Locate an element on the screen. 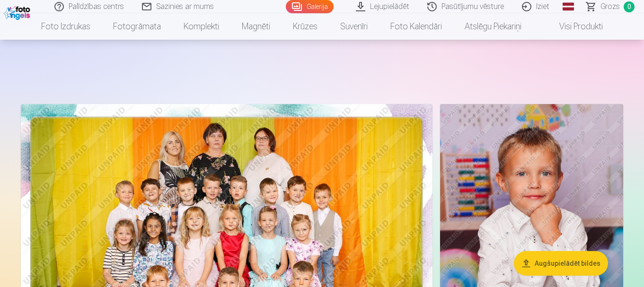  img: /fa1 is located at coordinates (18, 12).